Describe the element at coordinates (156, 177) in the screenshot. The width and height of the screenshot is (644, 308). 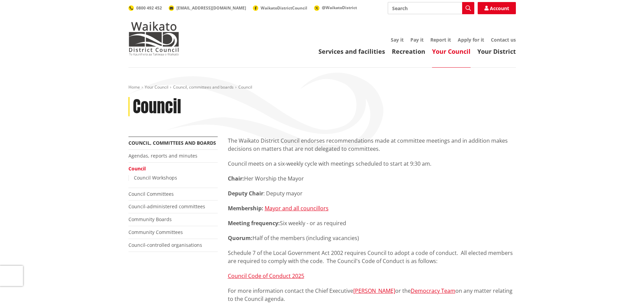
I see `a: Council Workshops` at that location.